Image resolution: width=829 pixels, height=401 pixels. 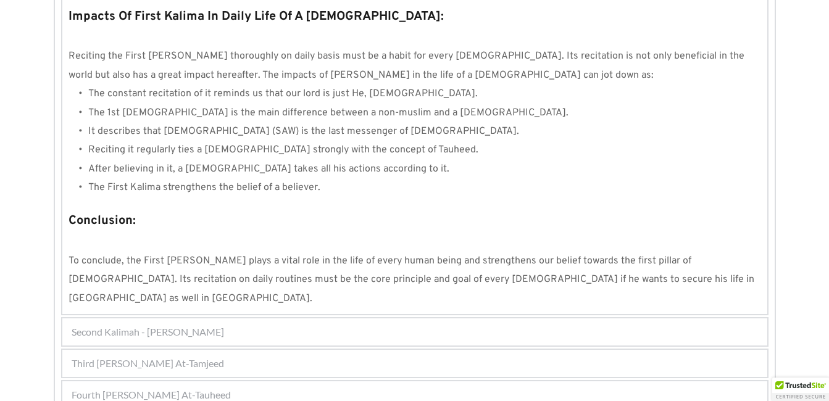 What do you see at coordinates (204, 188) in the screenshot?
I see `span: The First Kalima strengthens the belief of a believer.` at bounding box center [204, 188].